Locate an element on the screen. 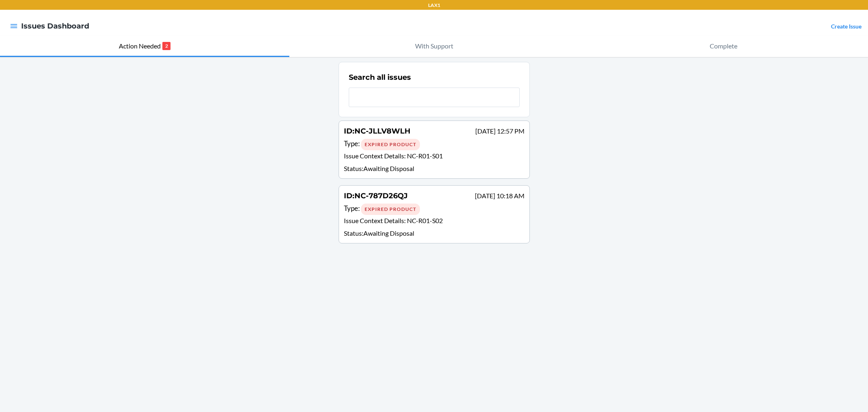  button: With Support is located at coordinates (434, 46).